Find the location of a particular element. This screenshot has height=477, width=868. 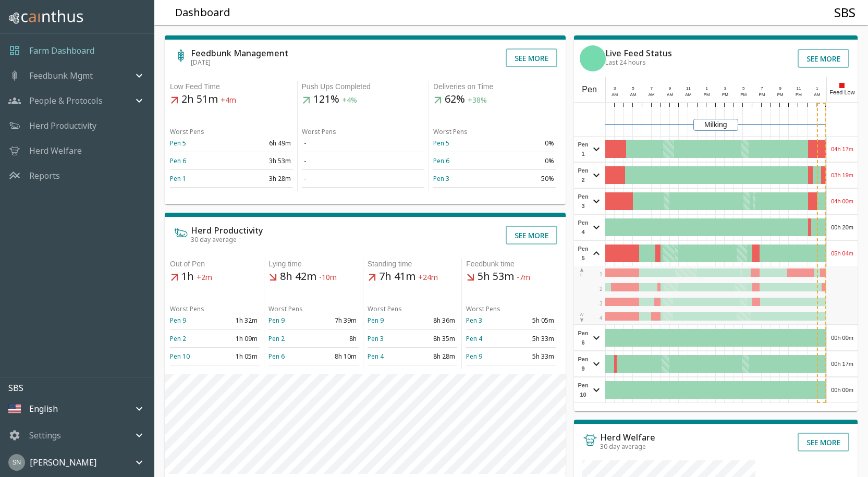

span: Pen 4 is located at coordinates (584, 227).